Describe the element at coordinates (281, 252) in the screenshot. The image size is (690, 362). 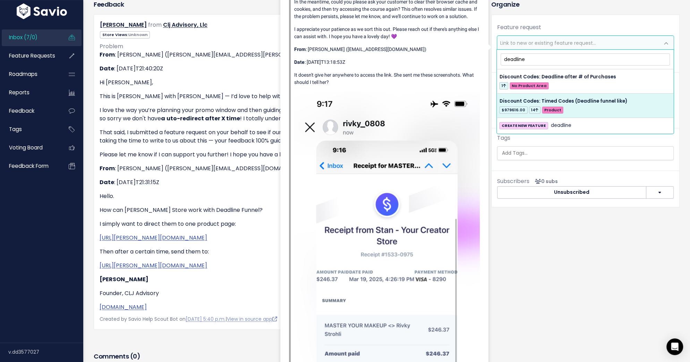
I see `p: Then after a certain time, send them to:` at that location.